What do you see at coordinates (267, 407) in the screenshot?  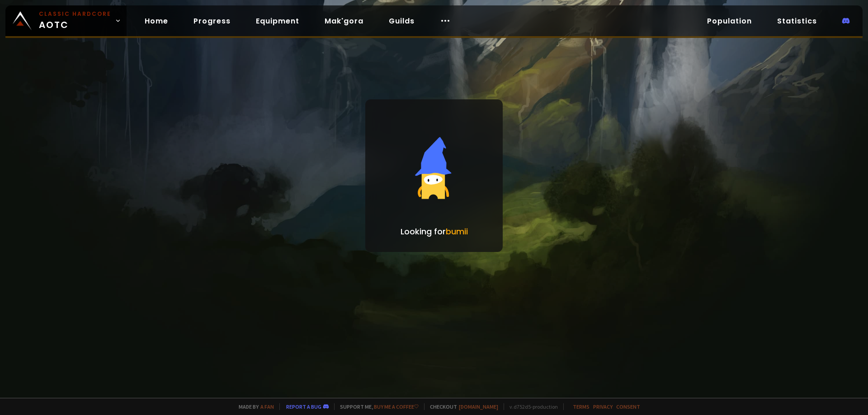 I see `a: a fan` at bounding box center [267, 407].